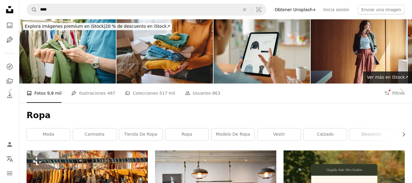  I want to click on a: Inicia sesión, so click(336, 10).